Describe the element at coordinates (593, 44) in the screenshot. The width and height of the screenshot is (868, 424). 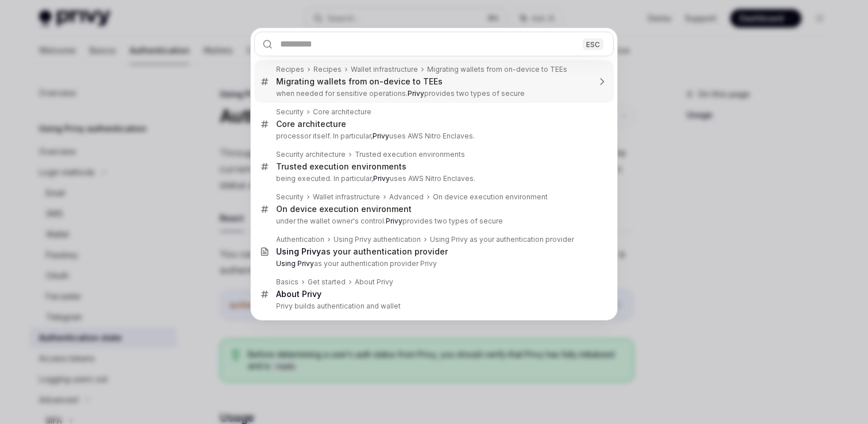
I see `div: ESC` at that location.